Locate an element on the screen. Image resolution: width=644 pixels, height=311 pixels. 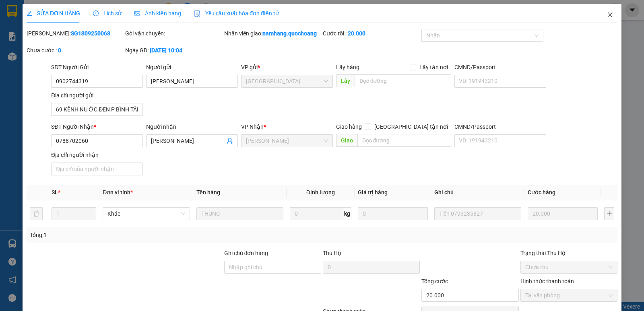
div: Gói vận chuyển: is located at coordinates (173, 33).